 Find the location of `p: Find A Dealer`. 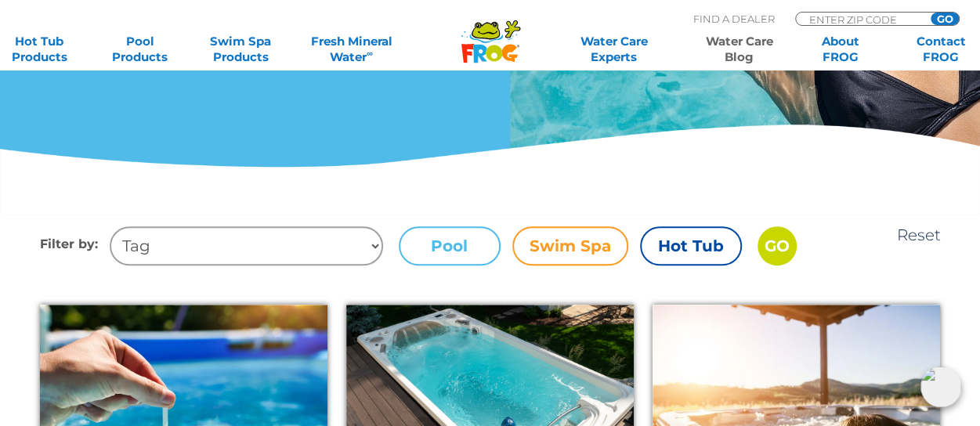

p: Find A Dealer is located at coordinates (734, 19).